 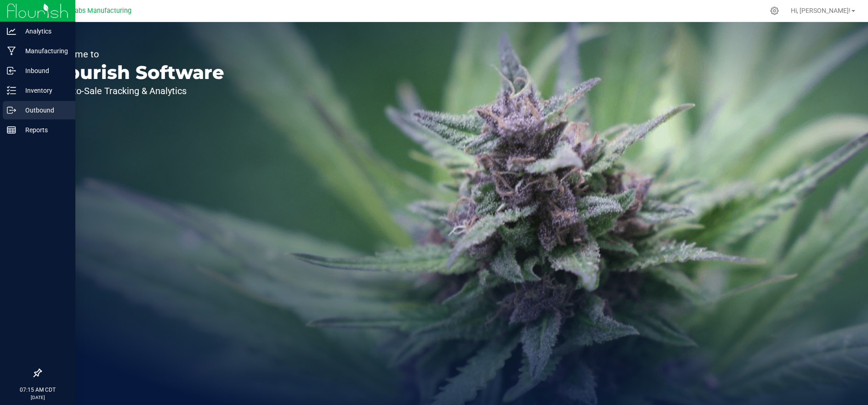 I want to click on p: 07:15 AM CDT, so click(x=37, y=389).